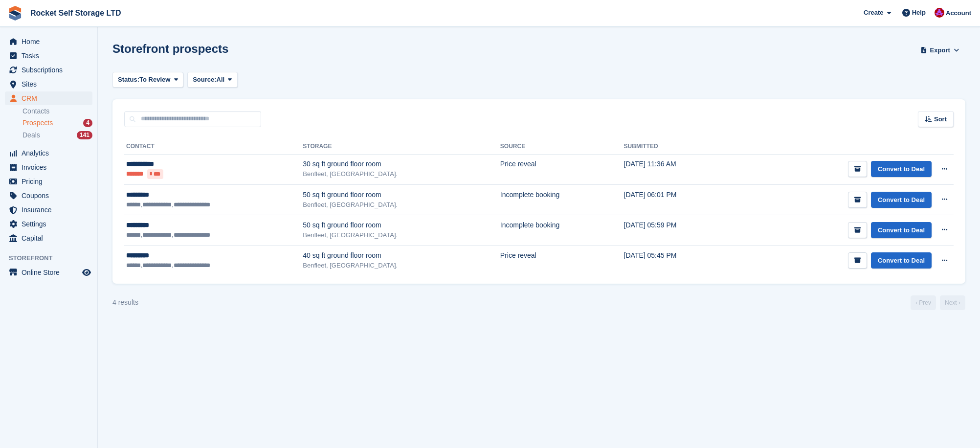  I want to click on th: Source, so click(562, 147).